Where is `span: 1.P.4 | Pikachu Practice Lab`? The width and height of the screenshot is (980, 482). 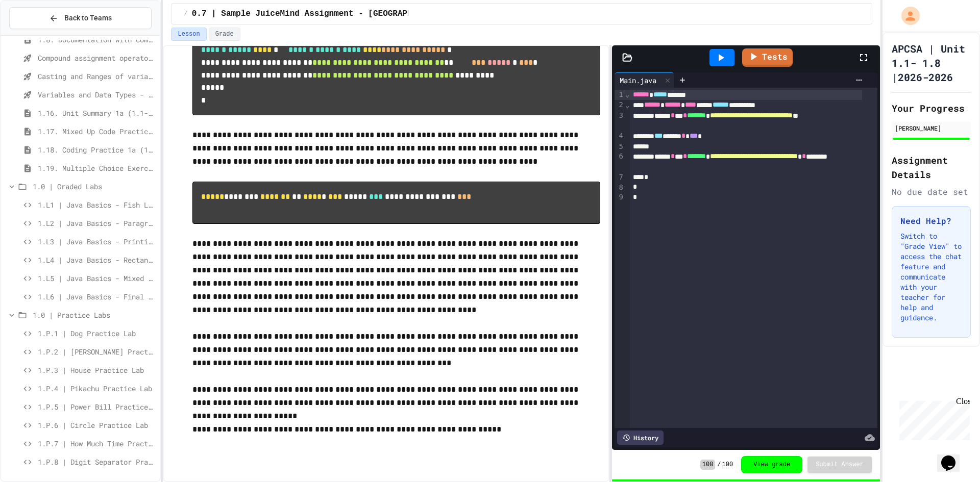 span: 1.P.4 | Pikachu Practice Lab is located at coordinates (96, 388).